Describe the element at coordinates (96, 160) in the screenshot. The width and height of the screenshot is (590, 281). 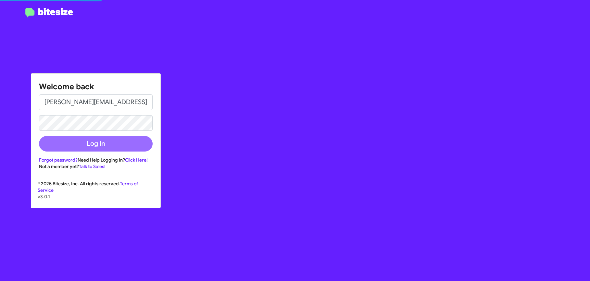
I see `div: Need Help Logging In?` at that location.